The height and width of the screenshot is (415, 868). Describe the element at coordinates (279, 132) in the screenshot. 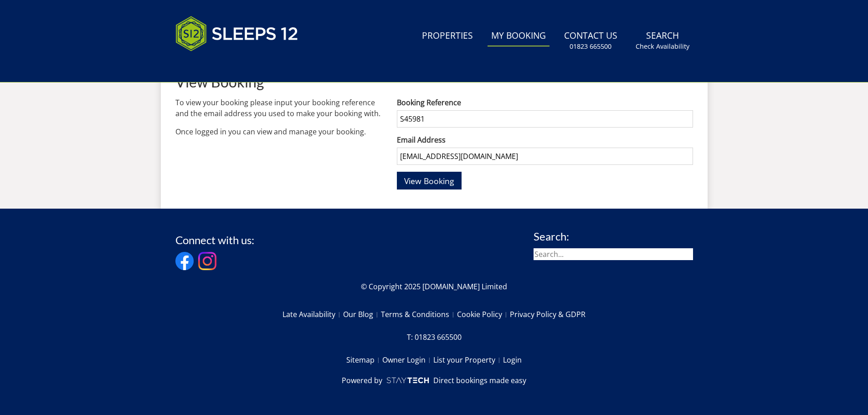

I see `p: Once logged in you can view and manage your booking.` at that location.